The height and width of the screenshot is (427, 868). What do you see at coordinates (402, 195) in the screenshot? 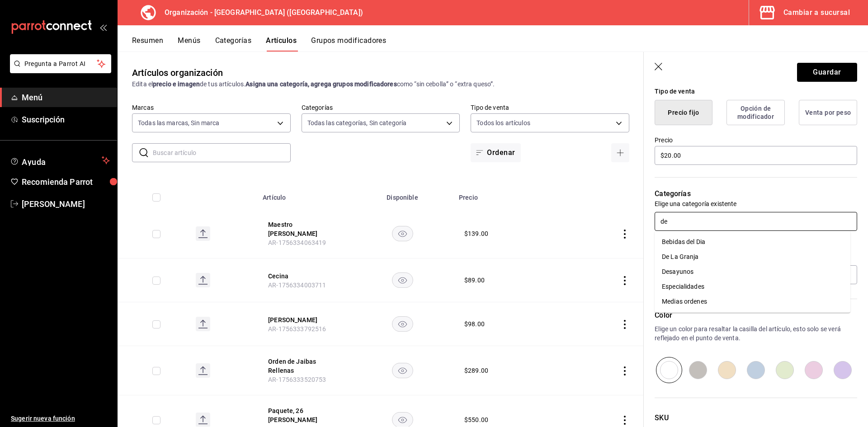
I see `th: Disponible` at bounding box center [402, 195].